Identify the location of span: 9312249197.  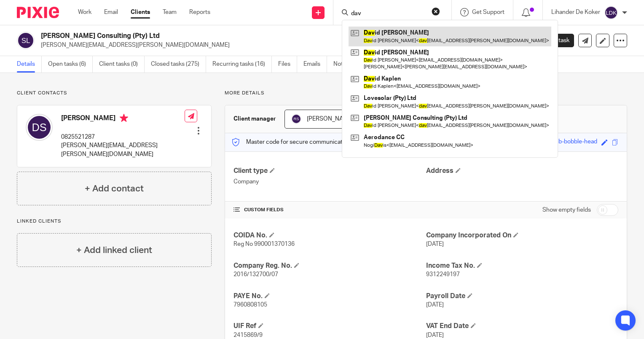
(443, 274).